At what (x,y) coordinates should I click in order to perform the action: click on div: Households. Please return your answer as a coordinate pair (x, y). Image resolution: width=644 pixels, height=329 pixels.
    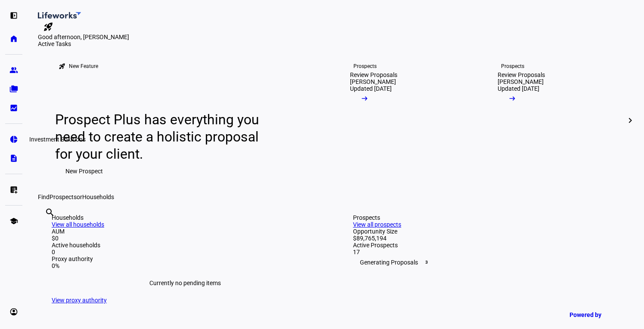
    Looking at the image, I should click on (185, 218).